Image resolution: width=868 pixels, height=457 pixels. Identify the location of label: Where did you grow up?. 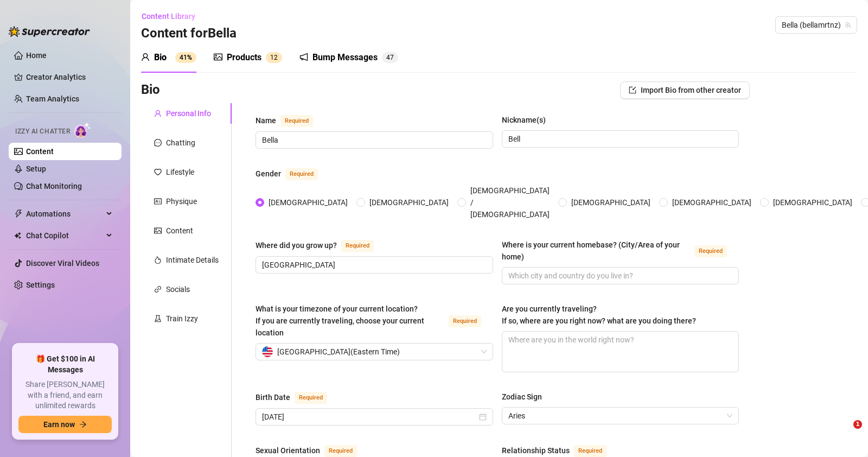
(321, 245).